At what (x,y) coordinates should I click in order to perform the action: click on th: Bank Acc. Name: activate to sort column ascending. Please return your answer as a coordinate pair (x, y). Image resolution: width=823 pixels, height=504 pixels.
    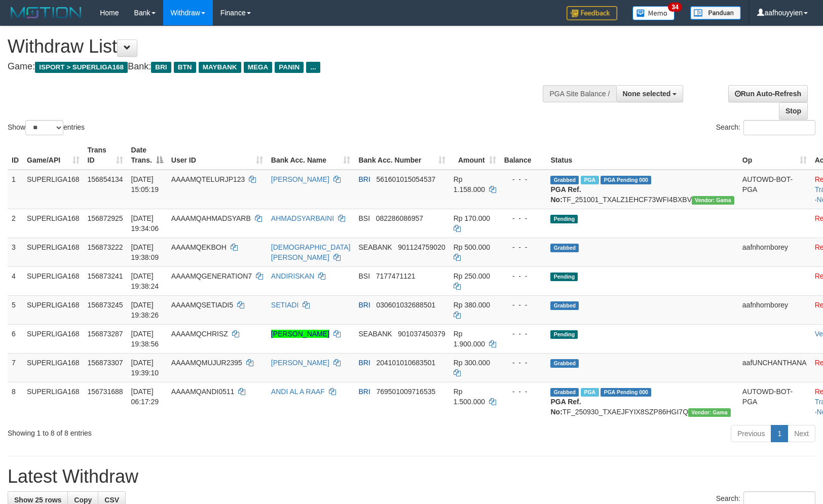
    Looking at the image, I should click on (311, 155).